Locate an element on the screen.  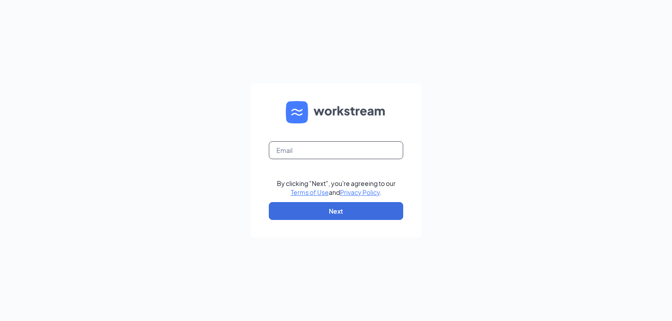
input: Email is located at coordinates (336, 150).